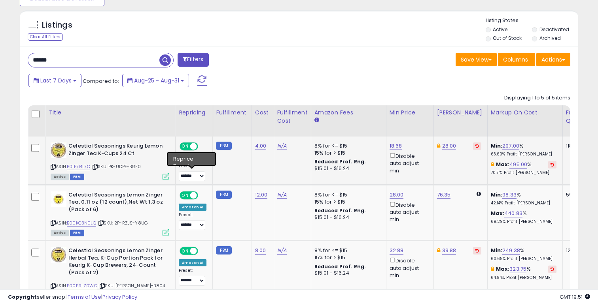 The image size is (598, 305). Describe the element at coordinates (518, 165) in the screenshot. I see `a: 495.00` at that location.